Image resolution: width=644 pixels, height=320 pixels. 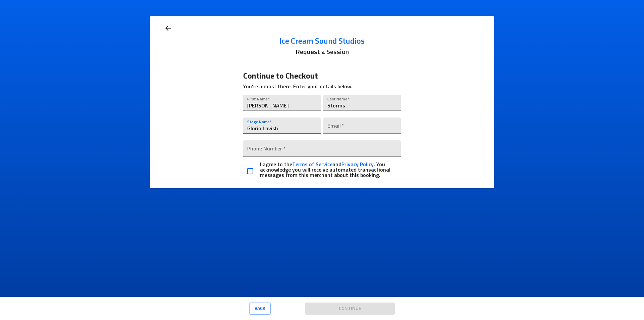 What do you see at coordinates (322, 42) in the screenshot?
I see `h5: Ice Cream Sound Studios` at bounding box center [322, 42].